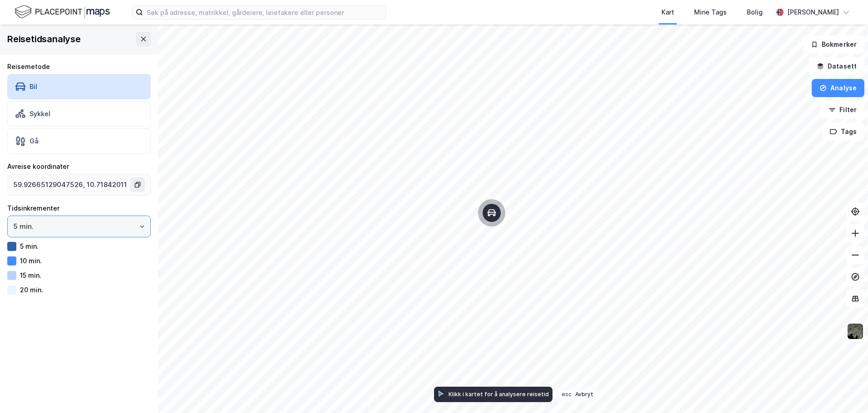 This screenshot has width=868, height=413. I want to click on div: Chat Widget, so click(846, 391).